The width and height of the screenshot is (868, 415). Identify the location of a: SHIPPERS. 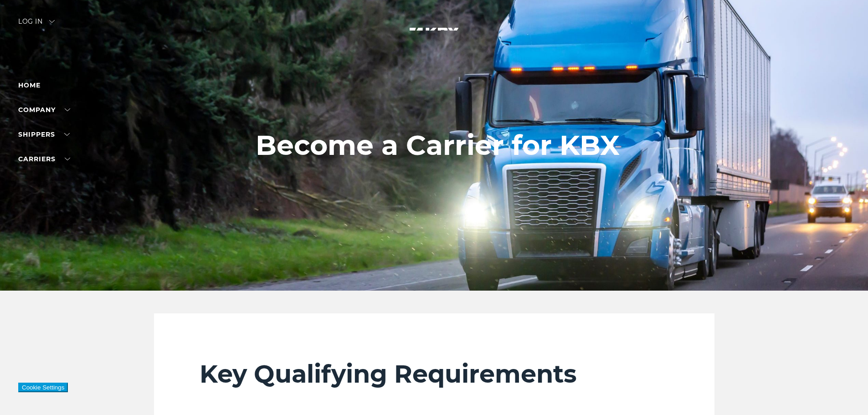
(44, 134).